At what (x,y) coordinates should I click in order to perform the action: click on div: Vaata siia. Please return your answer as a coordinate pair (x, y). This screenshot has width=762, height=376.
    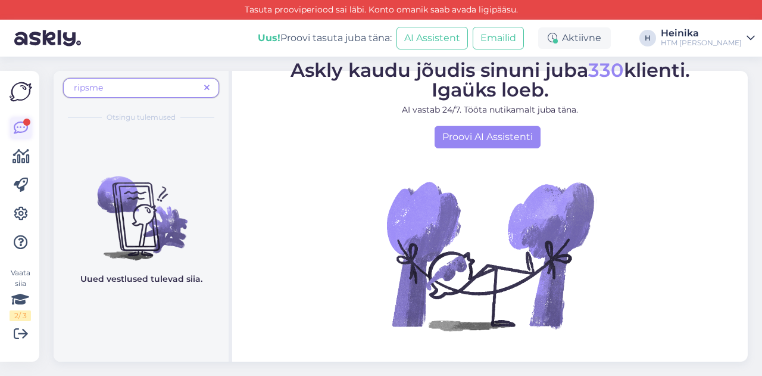
    Looking at the image, I should click on (20, 294).